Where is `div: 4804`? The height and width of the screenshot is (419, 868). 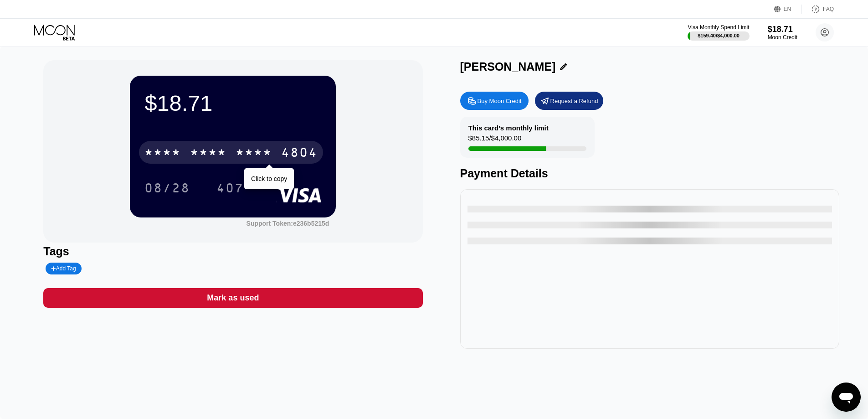 div: 4804 is located at coordinates (299, 154).